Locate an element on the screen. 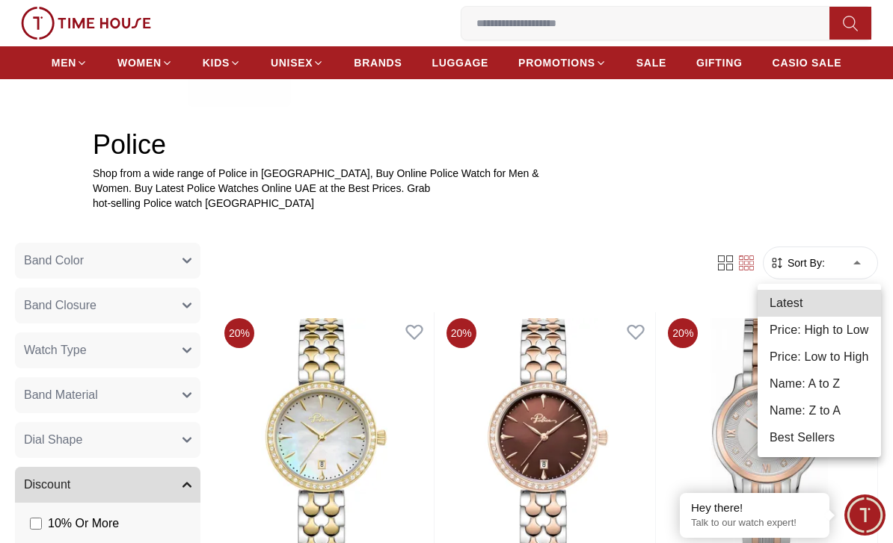 The width and height of the screenshot is (893, 543). div: Chat Widget is located at coordinates (864, 515).